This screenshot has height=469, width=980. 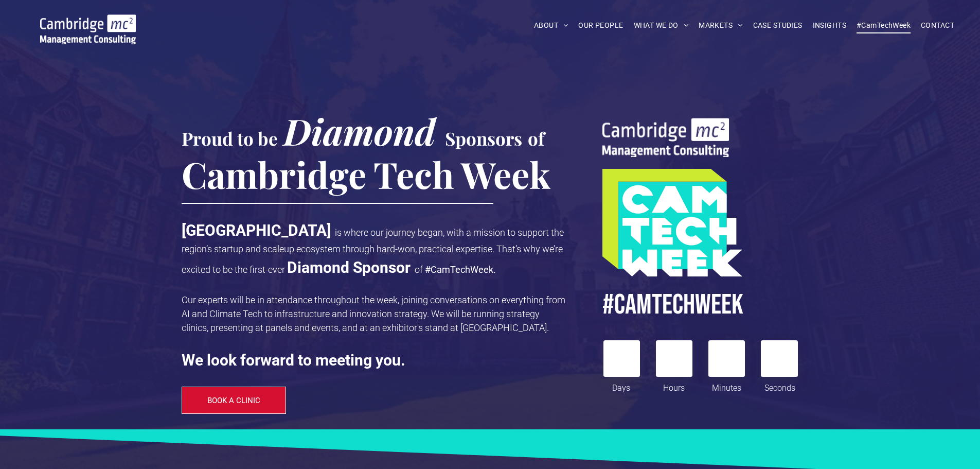 I want to click on a: CASE STUDIES, so click(x=778, y=25).